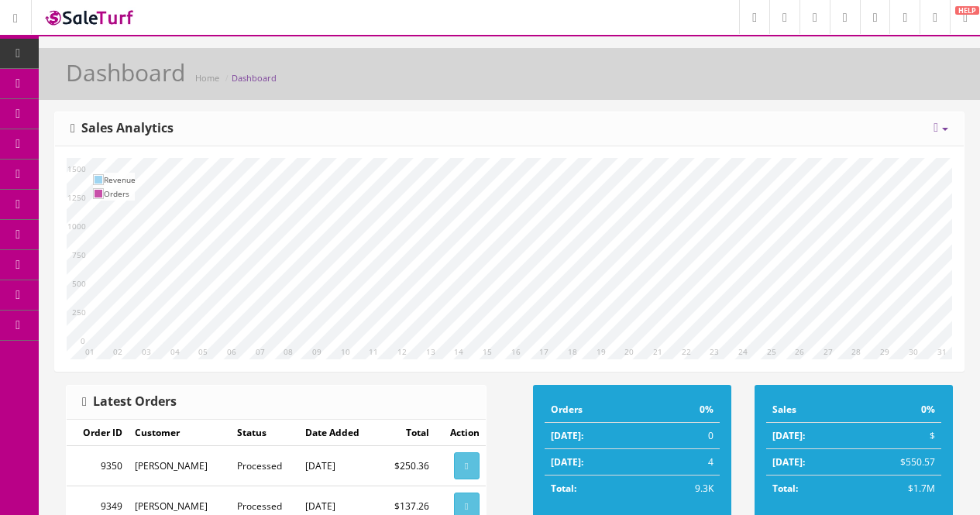  Describe the element at coordinates (90, 17) in the screenshot. I see `img: SaleTurf` at that location.